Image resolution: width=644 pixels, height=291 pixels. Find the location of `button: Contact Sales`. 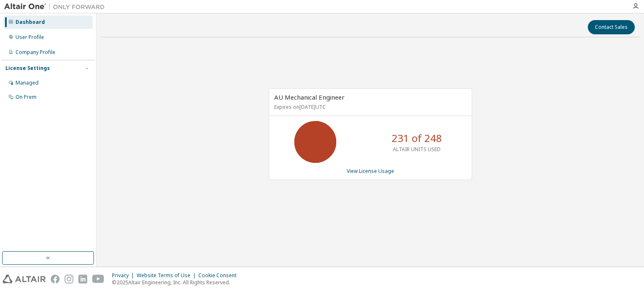

button: Contact Sales is located at coordinates (611, 28).